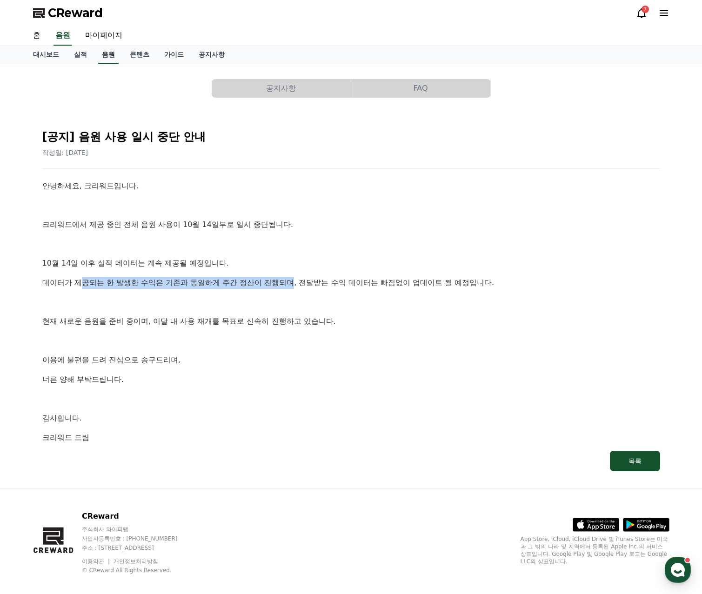 Image resolution: width=702 pixels, height=594 pixels. I want to click on div: 목록, so click(635, 461).